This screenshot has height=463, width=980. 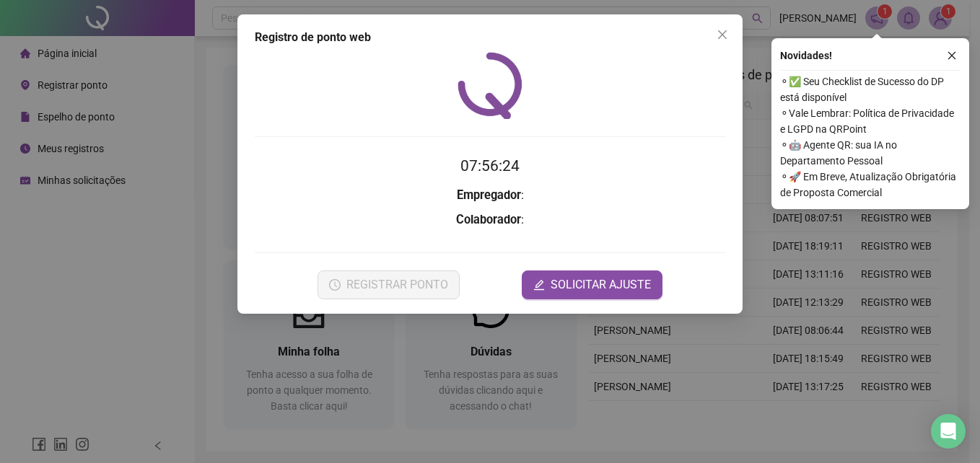 What do you see at coordinates (870, 185) in the screenshot?
I see `span: ⚬ 🚀 Em Breve, Atualização Obrigatória de Proposta Comercial` at bounding box center [870, 185].